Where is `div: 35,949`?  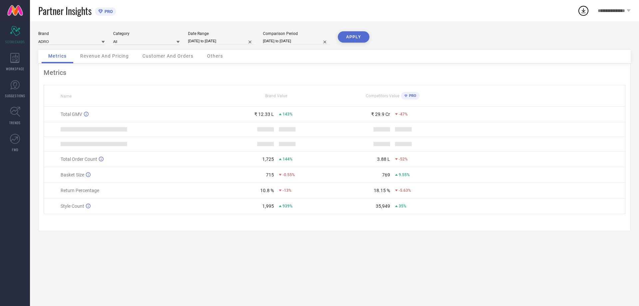
div: 35,949 is located at coordinates (383, 206).